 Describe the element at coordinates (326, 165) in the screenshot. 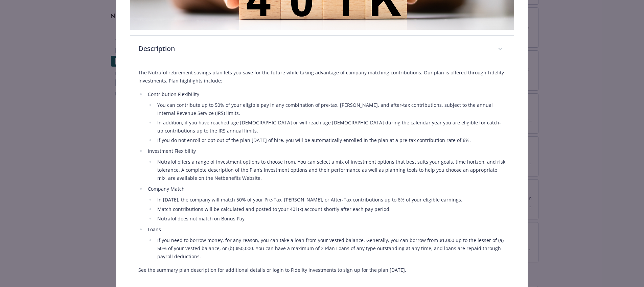

I see `li: Investment Flexibility` at that location.